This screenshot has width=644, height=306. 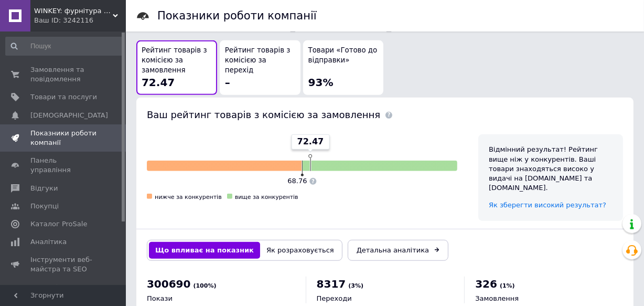 What do you see at coordinates (169, 284) in the screenshot?
I see `span: 300690` at bounding box center [169, 284].